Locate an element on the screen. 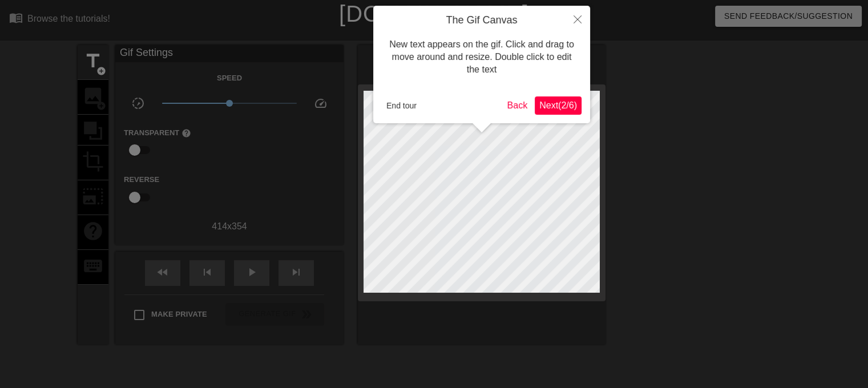 Image resolution: width=868 pixels, height=388 pixels. button: End tour is located at coordinates (401, 106).